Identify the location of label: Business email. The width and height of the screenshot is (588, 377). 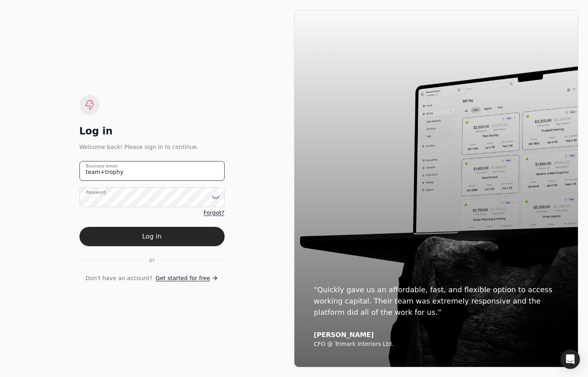
(102, 166).